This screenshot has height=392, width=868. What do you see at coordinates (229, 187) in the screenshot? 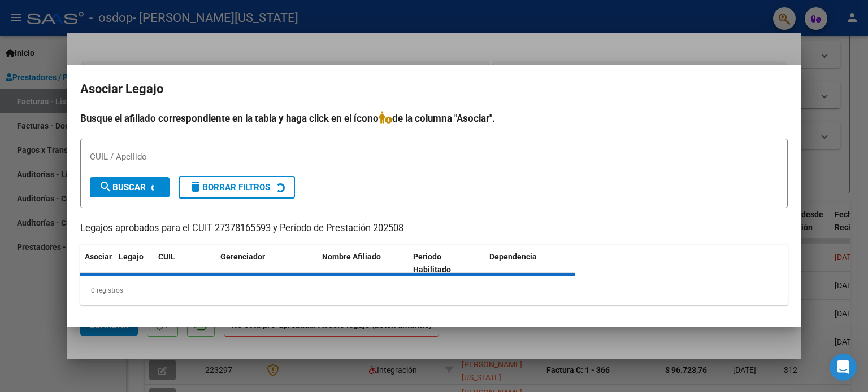
I see `span: Borrar Filtros` at bounding box center [229, 187].